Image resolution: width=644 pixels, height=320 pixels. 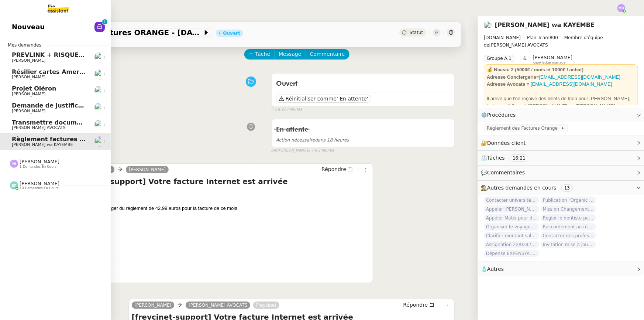 I want to click on span: Dépense EXPENSYA - Prélèvement annuel, so click(x=512, y=254).